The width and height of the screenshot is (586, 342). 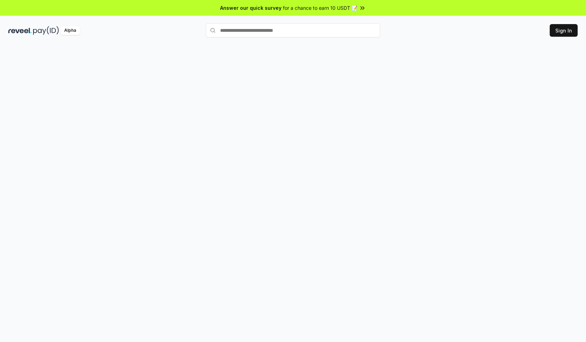 What do you see at coordinates (251, 8) in the screenshot?
I see `span: Answer our quick survey` at bounding box center [251, 8].